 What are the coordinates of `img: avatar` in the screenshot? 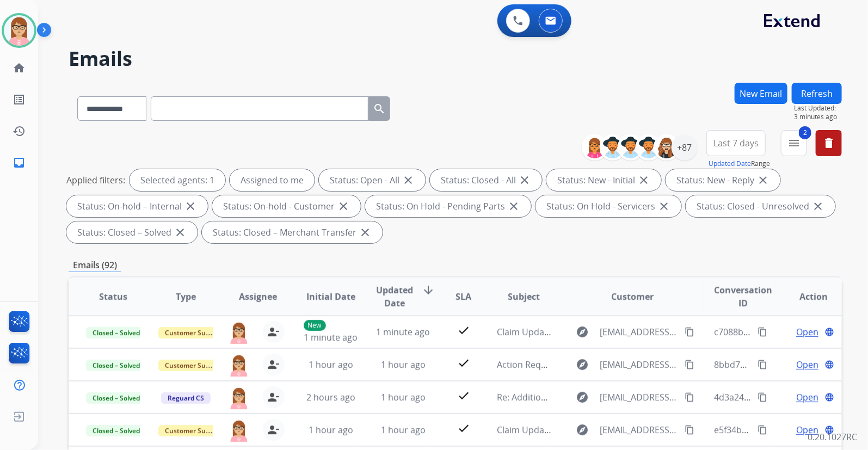 It's located at (19, 31).